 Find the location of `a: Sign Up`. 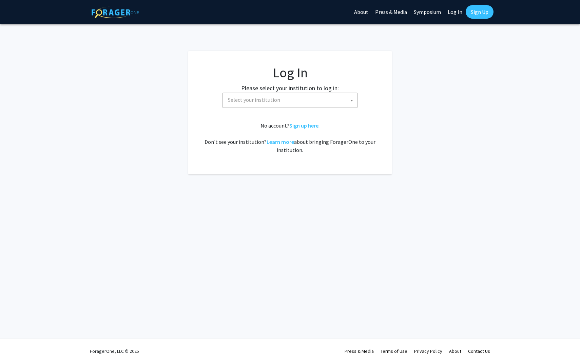

a: Sign Up is located at coordinates (479, 12).